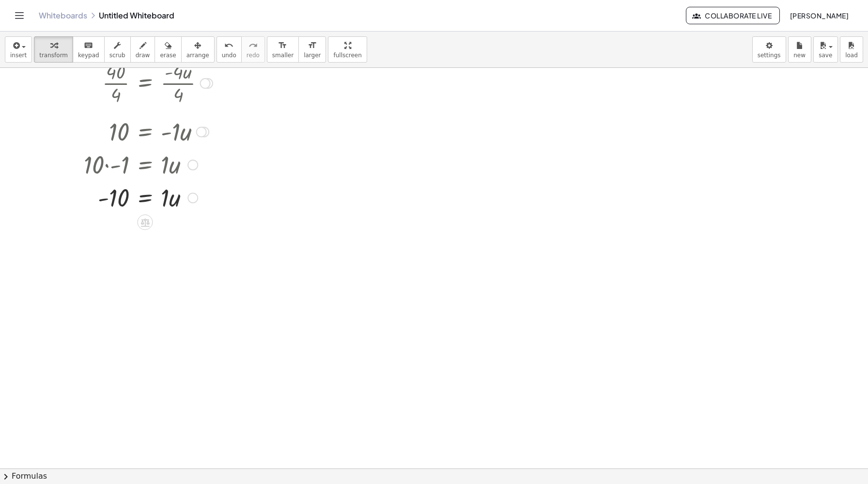 The height and width of the screenshot is (484, 868). Describe the element at coordinates (229, 45) in the screenshot. I see `i: undo` at that location.